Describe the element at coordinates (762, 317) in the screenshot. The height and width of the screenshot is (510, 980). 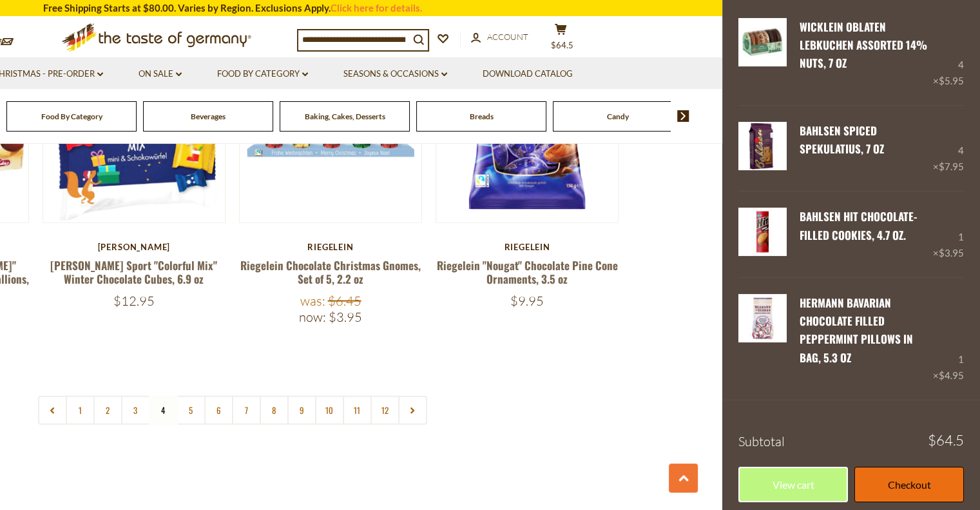
I see `img: Hermann Bavarian Chocolate Filled Pepperminta Pillows` at that location.